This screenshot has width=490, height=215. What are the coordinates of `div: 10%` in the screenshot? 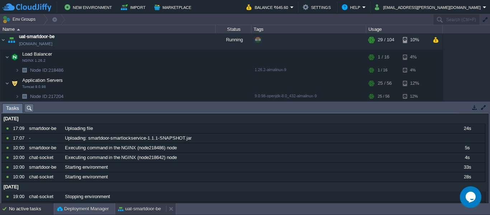 It's located at (414, 40).